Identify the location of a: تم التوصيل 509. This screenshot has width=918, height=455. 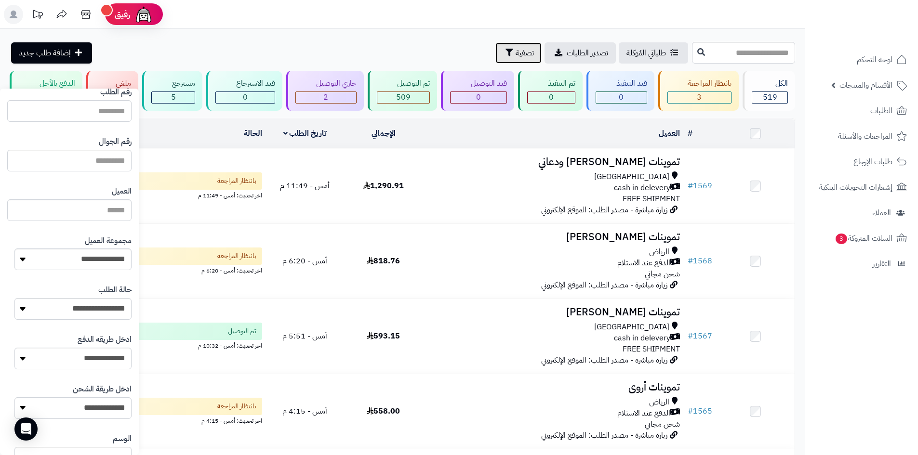
(402, 91).